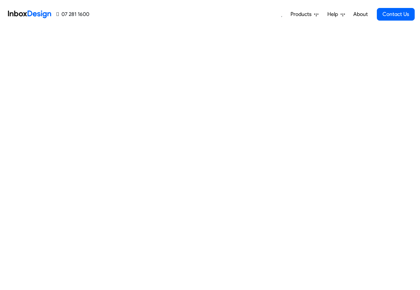  What do you see at coordinates (73, 14) in the screenshot?
I see `a: 07 281 1600` at bounding box center [73, 14].